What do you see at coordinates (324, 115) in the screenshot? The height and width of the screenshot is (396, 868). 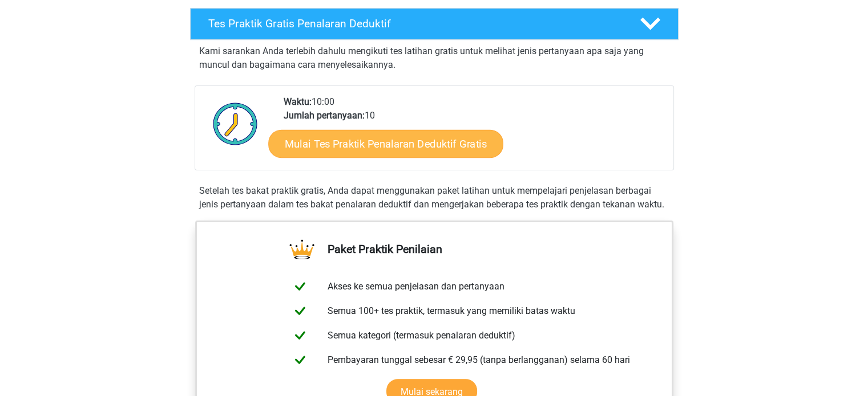 I see `font: Jumlah pertanyaan:` at bounding box center [324, 115].